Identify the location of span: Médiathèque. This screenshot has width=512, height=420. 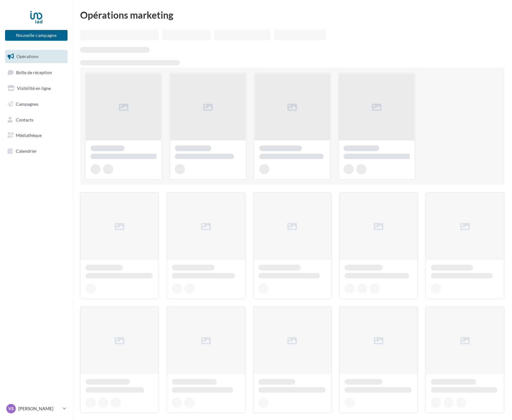
(29, 135).